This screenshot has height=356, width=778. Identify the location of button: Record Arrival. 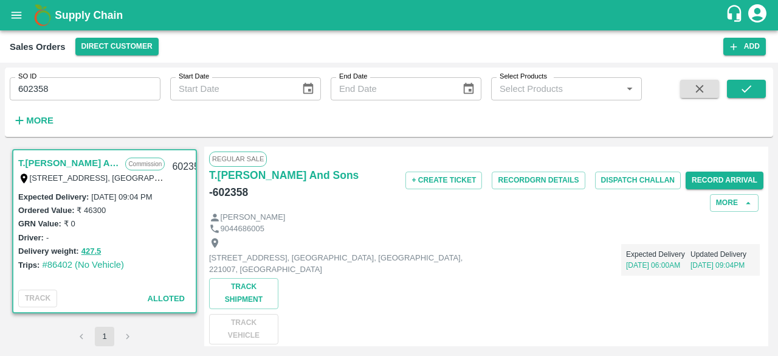
(725, 180).